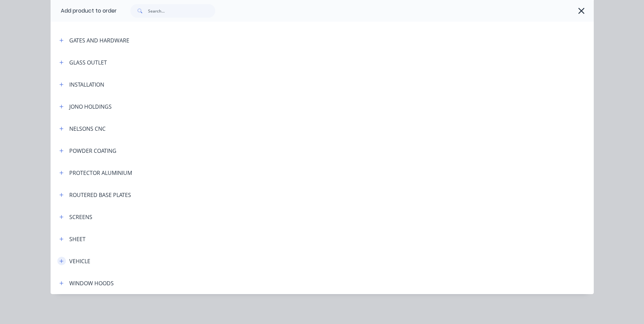 The image size is (644, 324). I want to click on div: VEHICLE, so click(80, 261).